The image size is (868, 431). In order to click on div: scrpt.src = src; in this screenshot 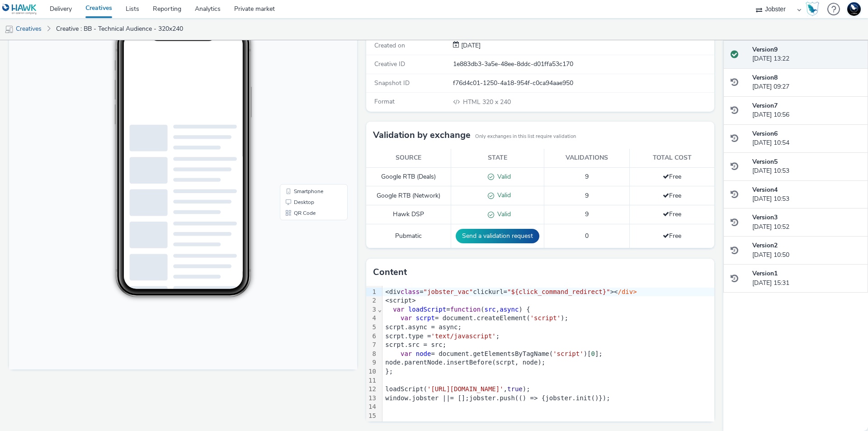, I will do `click(549, 346)`.